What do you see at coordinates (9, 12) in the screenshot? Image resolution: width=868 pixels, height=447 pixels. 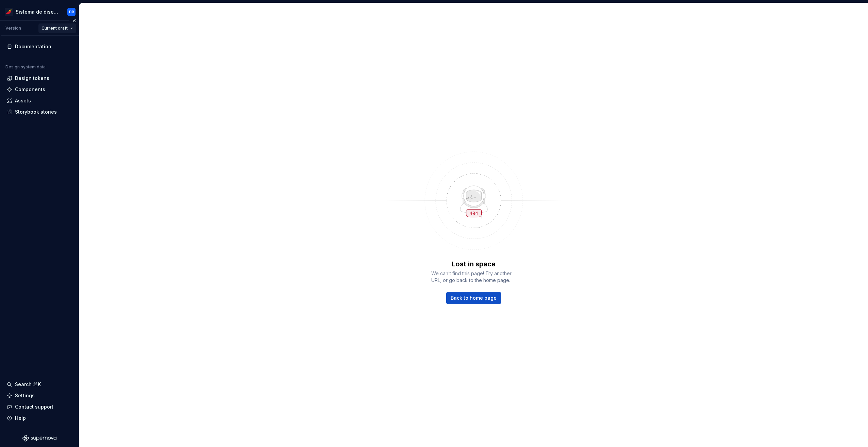 I see `img: 55604660-494d-44a9-beb2-692398e9940a.png` at bounding box center [9, 12].